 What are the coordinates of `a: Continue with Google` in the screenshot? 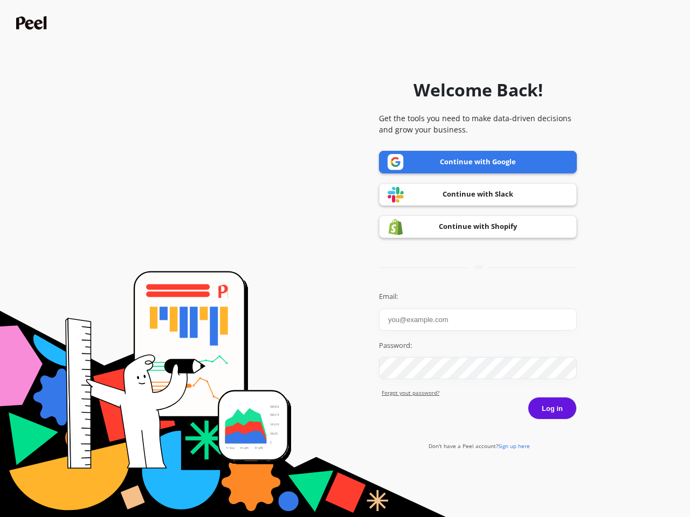 It's located at (477, 162).